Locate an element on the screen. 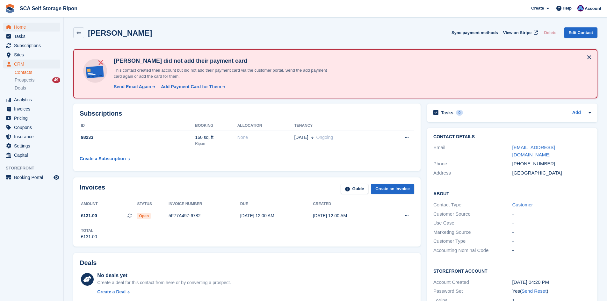 Image resolution: width=607 pixels, height=301 pixels. span: Booking Portal is located at coordinates (33, 177).